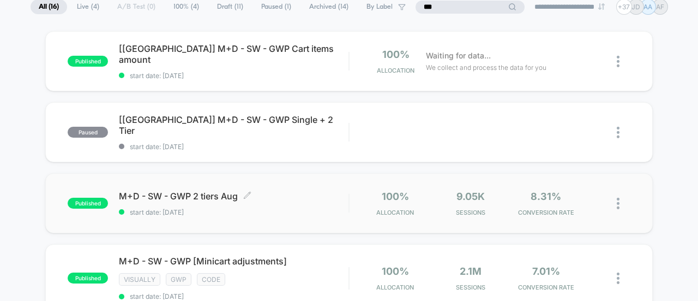  Describe the element at coordinates (211, 279) in the screenshot. I see `span: code` at that location.